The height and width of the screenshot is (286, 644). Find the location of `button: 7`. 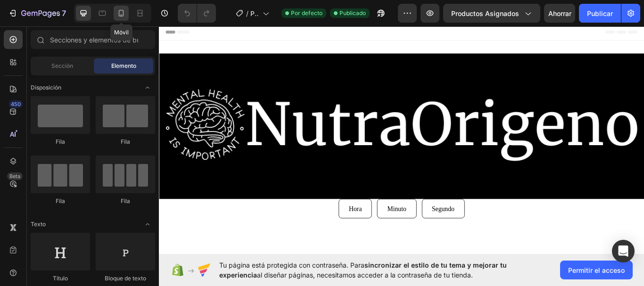

button: 7 is located at coordinates (37, 13).